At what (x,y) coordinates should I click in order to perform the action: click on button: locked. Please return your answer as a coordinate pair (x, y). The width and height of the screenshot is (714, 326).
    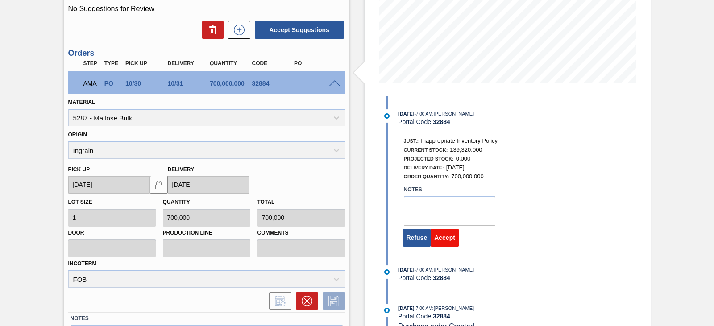
    Looking at the image, I should click on (159, 185).